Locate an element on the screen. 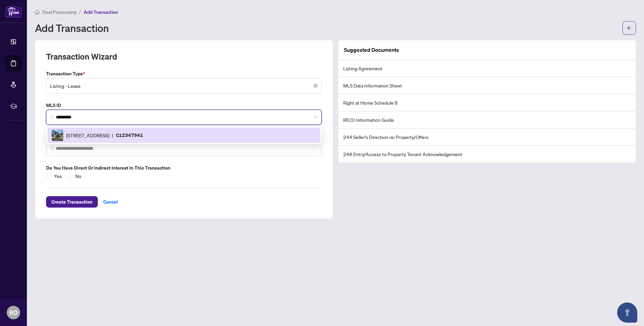 This screenshot has width=644, height=326. li: 248 Entry/Access to Property Tenant Acknowledgement is located at coordinates (487, 154).